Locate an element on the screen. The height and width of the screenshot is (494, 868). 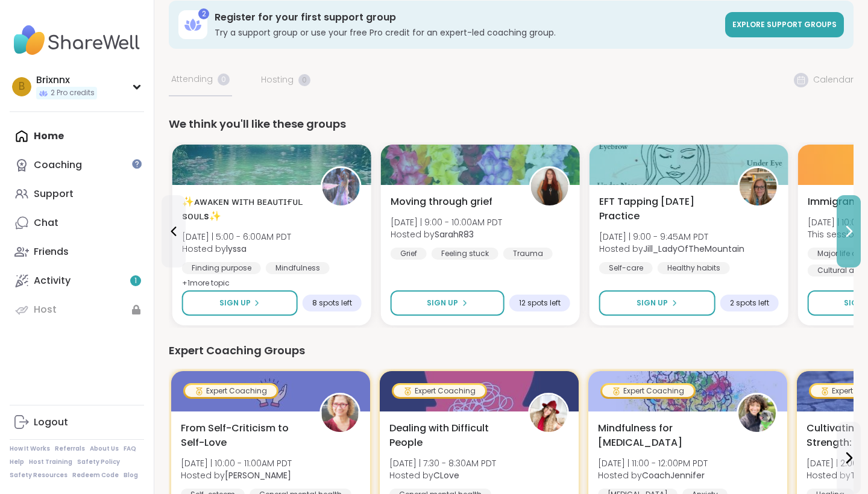
span: From Self-Criticism to Self-Love is located at coordinates (244, 436).